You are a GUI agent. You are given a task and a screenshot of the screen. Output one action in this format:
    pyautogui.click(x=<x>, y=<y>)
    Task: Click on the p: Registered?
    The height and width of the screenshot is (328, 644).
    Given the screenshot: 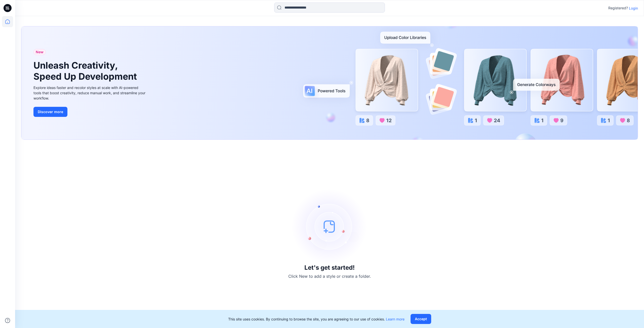 What is the action you would take?
    pyautogui.click(x=618, y=8)
    